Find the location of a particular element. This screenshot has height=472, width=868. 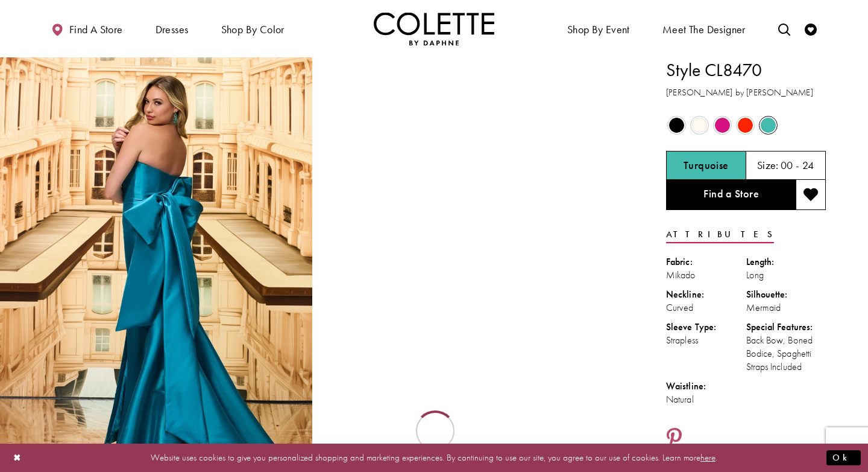

a: Toggle search is located at coordinates (784, 29).